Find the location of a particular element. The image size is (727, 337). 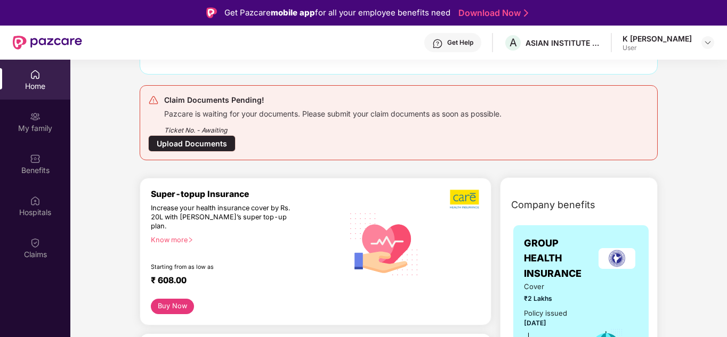

div: ₹ 608.00 is located at coordinates (241, 282).